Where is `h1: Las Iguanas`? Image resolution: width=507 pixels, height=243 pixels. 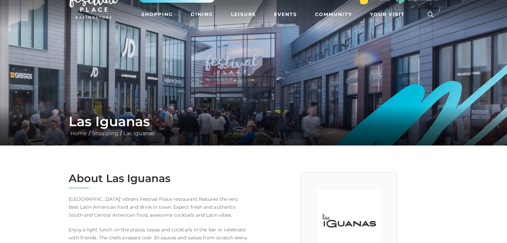 h1: Las Iguanas is located at coordinates (254, 122).